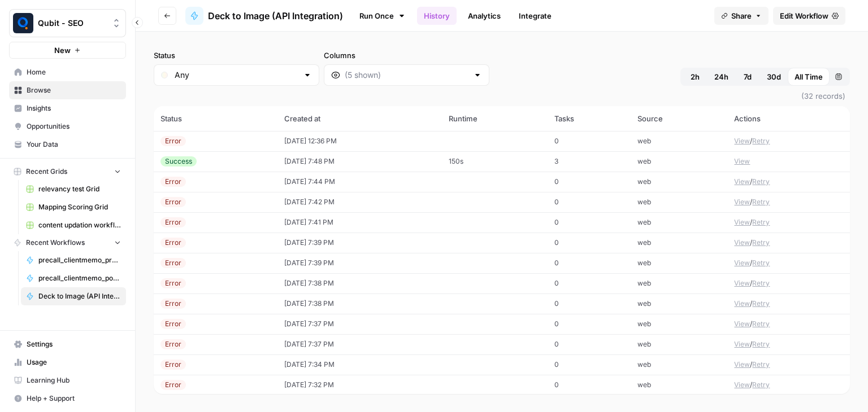 The height and width of the screenshot is (412, 868). I want to click on a: Insights, so click(68, 109).